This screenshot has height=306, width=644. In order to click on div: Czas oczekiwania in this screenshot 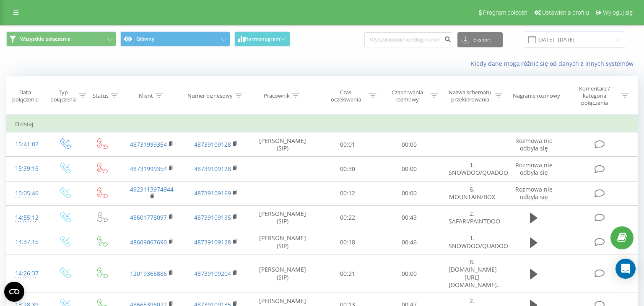, I will do `click(345, 96)`.